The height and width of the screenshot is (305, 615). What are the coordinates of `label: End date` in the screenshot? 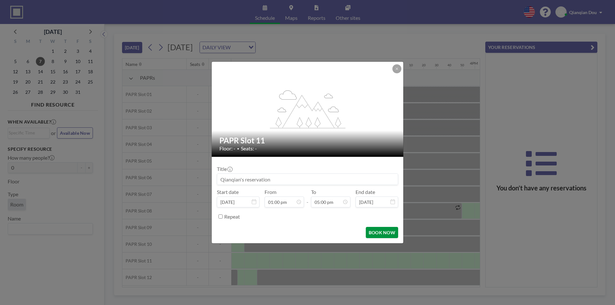 It's located at (365, 192).